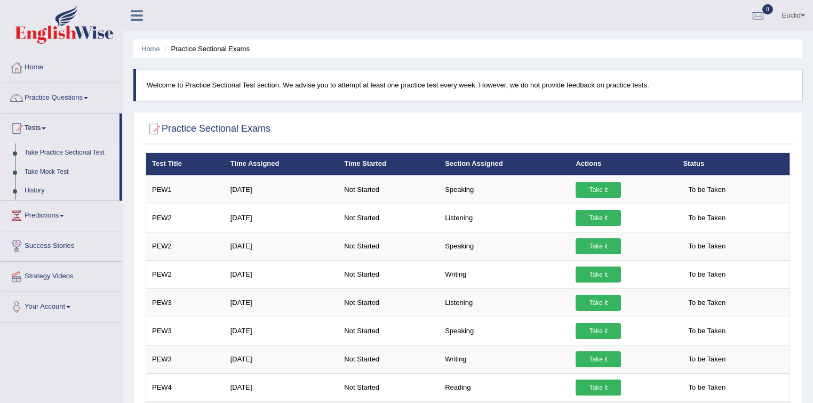  Describe the element at coordinates (61, 214) in the screenshot. I see `a: Predictions` at that location.